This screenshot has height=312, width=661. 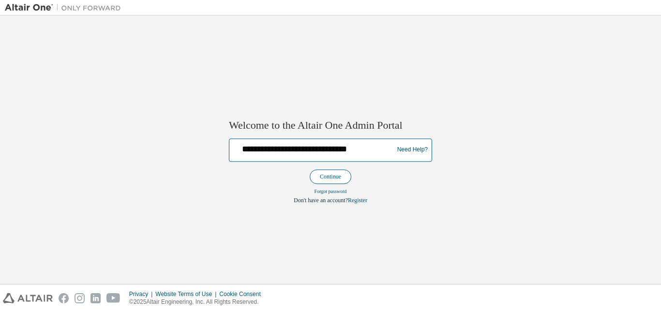 I want to click on span: Don't have an account?, so click(x=321, y=200).